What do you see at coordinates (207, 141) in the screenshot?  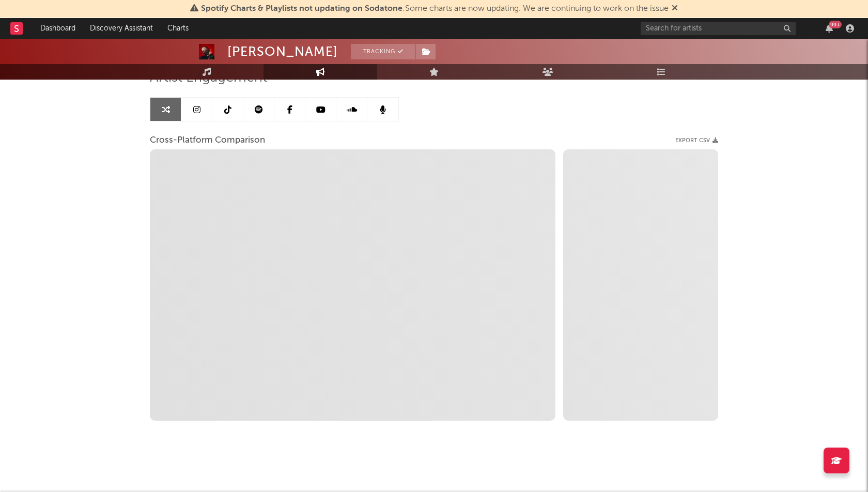 I see `span: Cross-Platform Comparison` at bounding box center [207, 141].